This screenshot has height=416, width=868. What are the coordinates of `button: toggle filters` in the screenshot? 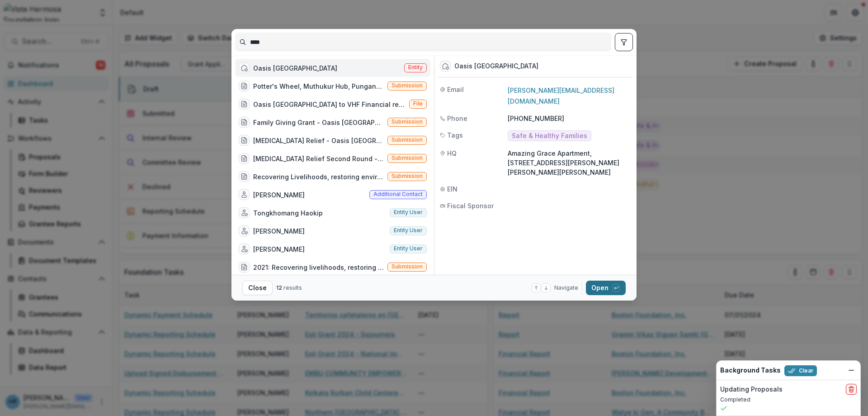 It's located at (624, 42).